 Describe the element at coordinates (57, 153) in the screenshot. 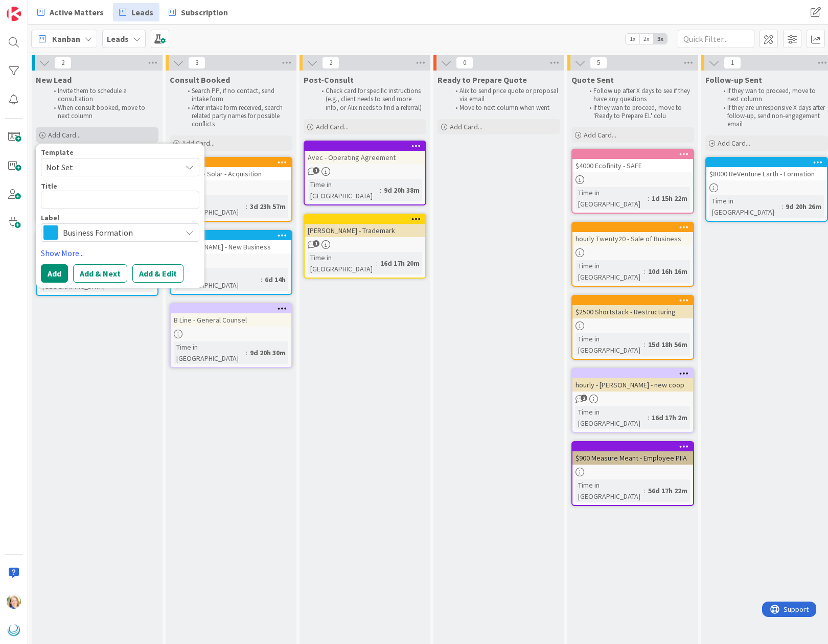

I see `span: Template` at that location.